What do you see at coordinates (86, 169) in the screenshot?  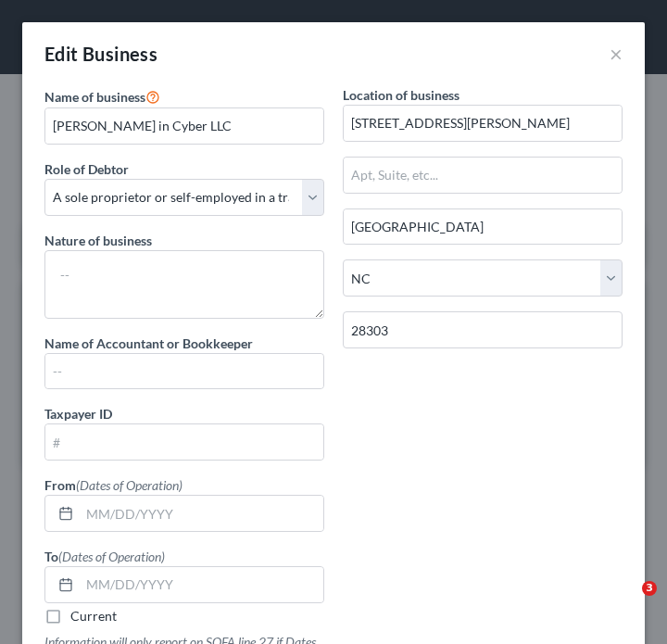 I see `span: Role of Debtor` at bounding box center [86, 169].